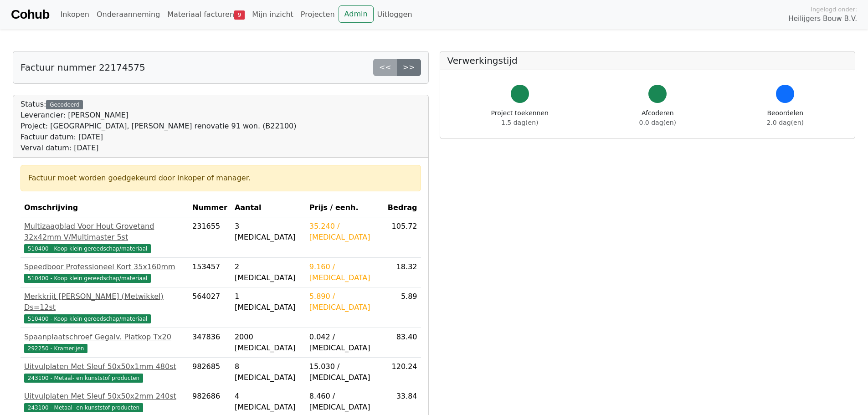 The height and width of the screenshot is (415, 868). Describe the element at coordinates (104, 367) in the screenshot. I see `div: Uitvulplaten Met Sleuf 50x50x1mm 480st` at that location.